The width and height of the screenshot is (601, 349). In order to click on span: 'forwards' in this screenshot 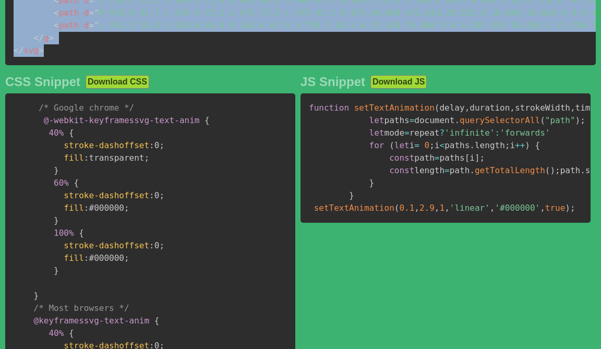, I will do `click(524, 132)`.